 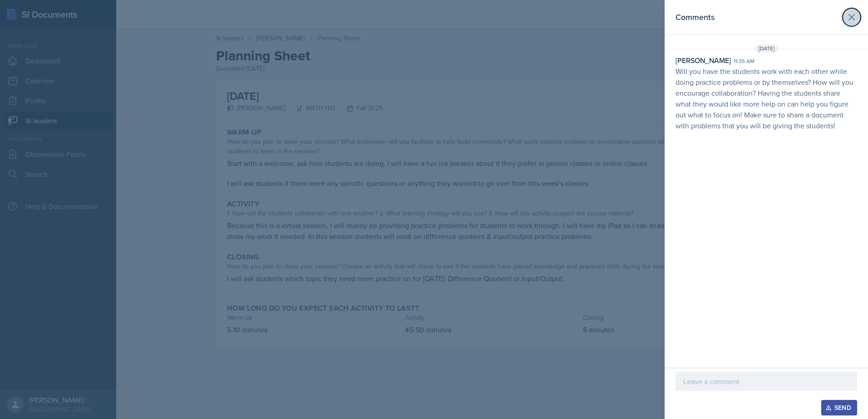 I want to click on p: Will you have the students work with each other while doing practice problems or by themselves? H..., so click(x=766, y=98).